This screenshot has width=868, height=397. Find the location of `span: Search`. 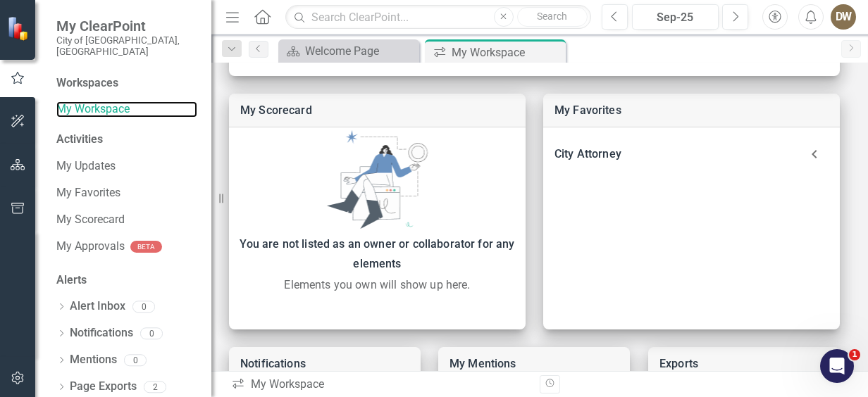

span: Search is located at coordinates (552, 16).